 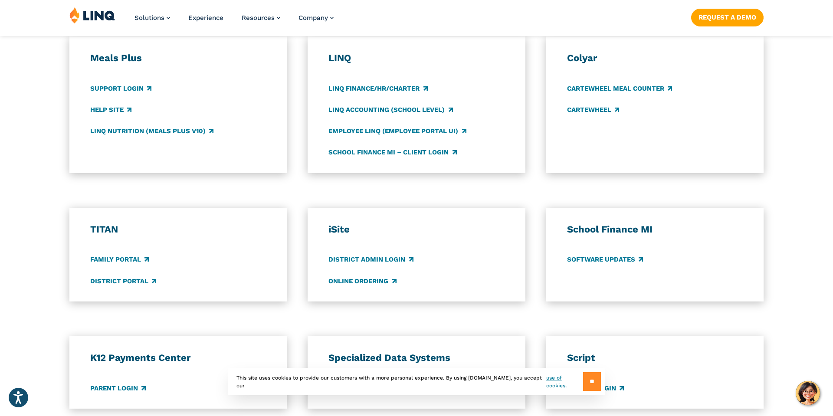 What do you see at coordinates (92, 15) in the screenshot?
I see `img: LINQ | K‑12 Software` at bounding box center [92, 15].